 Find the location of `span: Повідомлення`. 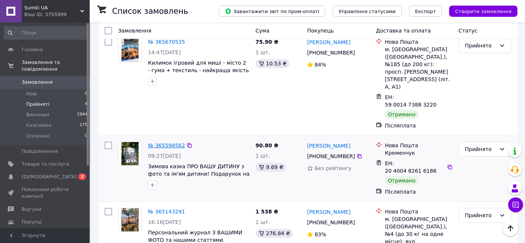

span: Повідомлення is located at coordinates (40, 151).